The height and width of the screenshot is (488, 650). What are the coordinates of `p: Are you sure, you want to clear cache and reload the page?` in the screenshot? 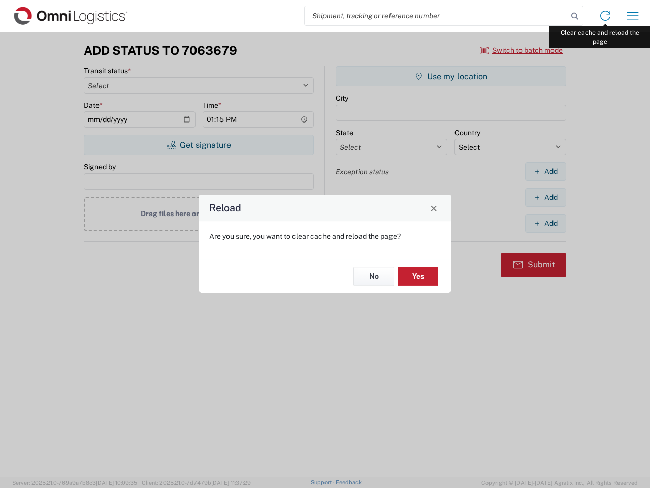 It's located at (325, 236).